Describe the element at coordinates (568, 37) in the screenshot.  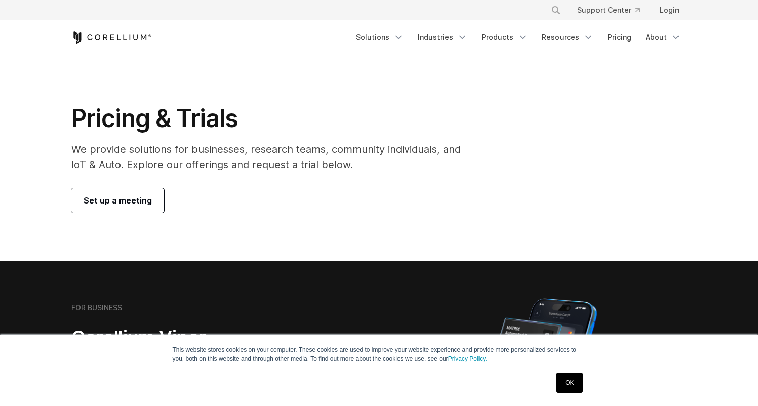
I see `a: Resources` at that location.